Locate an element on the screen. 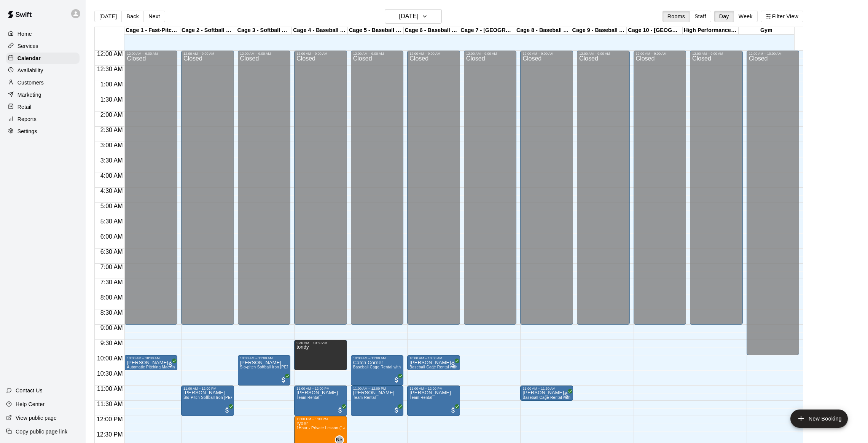 Image resolution: width=868 pixels, height=443 pixels. button: add is located at coordinates (819, 418).